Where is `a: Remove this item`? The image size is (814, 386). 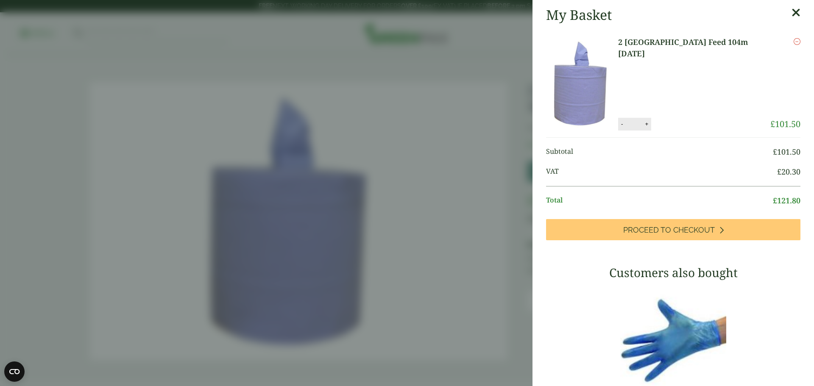 a: Remove this item is located at coordinates (797, 42).